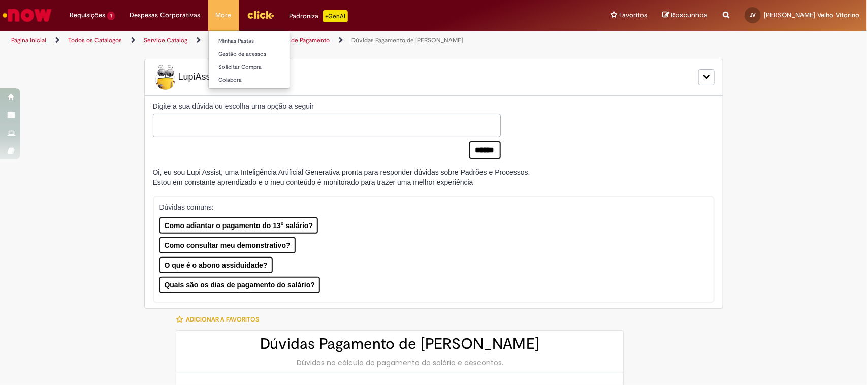 The height and width of the screenshot is (385, 867). What do you see at coordinates (753, 15) in the screenshot?
I see `span: JV` at bounding box center [753, 15].